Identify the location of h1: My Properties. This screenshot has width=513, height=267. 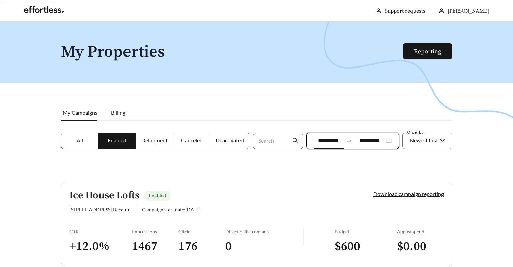
(232, 52).